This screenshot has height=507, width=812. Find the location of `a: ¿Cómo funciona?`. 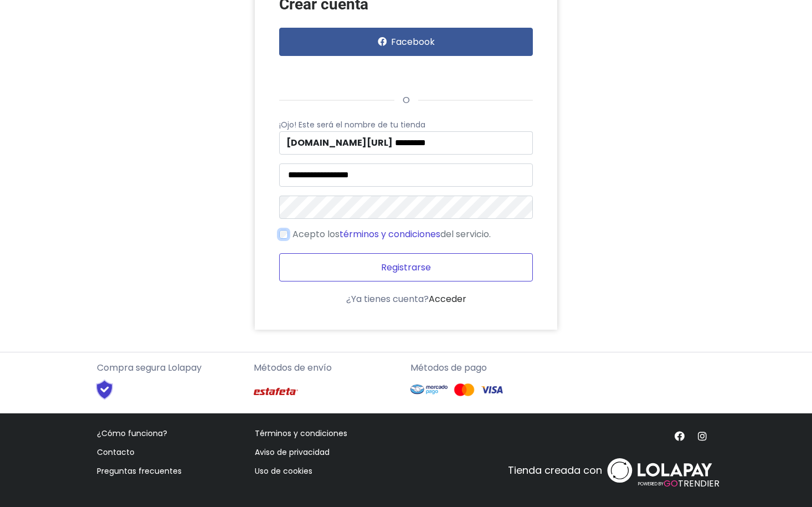

a: ¿Cómo funciona? is located at coordinates (132, 433).